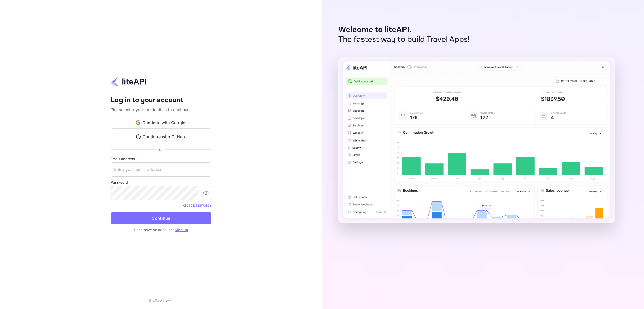 The width and height of the screenshot is (644, 309). I want to click on p: or, so click(161, 150).